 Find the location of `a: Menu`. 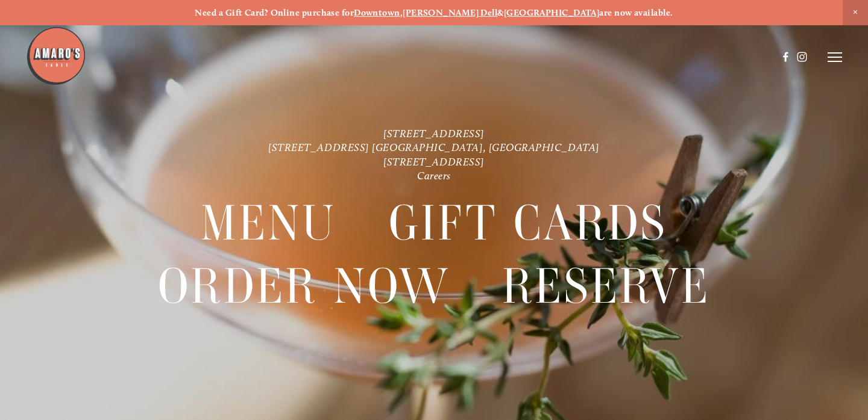

a: Menu is located at coordinates (268, 223).